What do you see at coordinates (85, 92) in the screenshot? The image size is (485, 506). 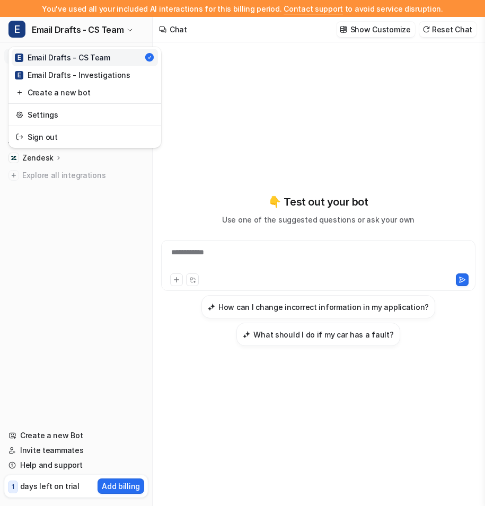 I see `a: Create a new bot` at bounding box center [85, 92].